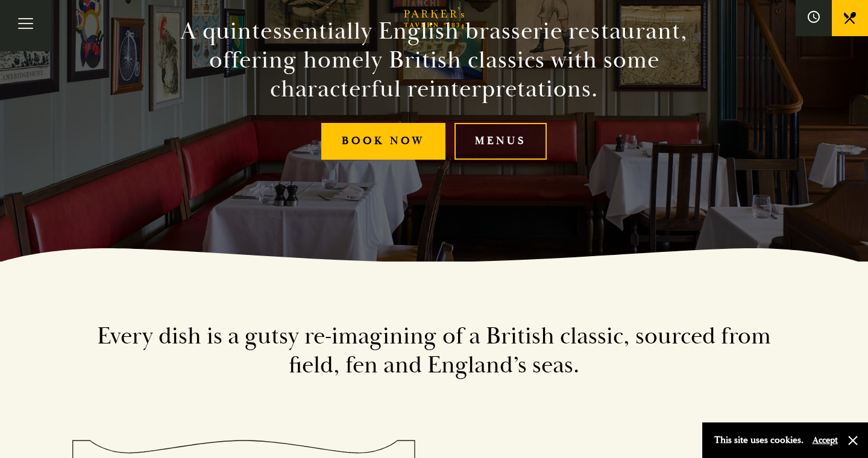 The height and width of the screenshot is (458, 868). Describe the element at coordinates (434, 351) in the screenshot. I see `h2: Every dish is a gutsy re-imagining of a British classic, sourced from field, fen and England’s seas.` at that location.